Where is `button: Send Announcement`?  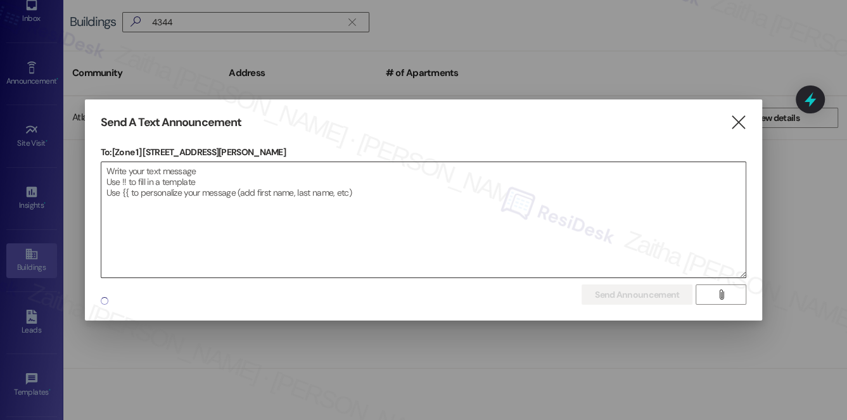
button: Send Announcement is located at coordinates (636, 294).